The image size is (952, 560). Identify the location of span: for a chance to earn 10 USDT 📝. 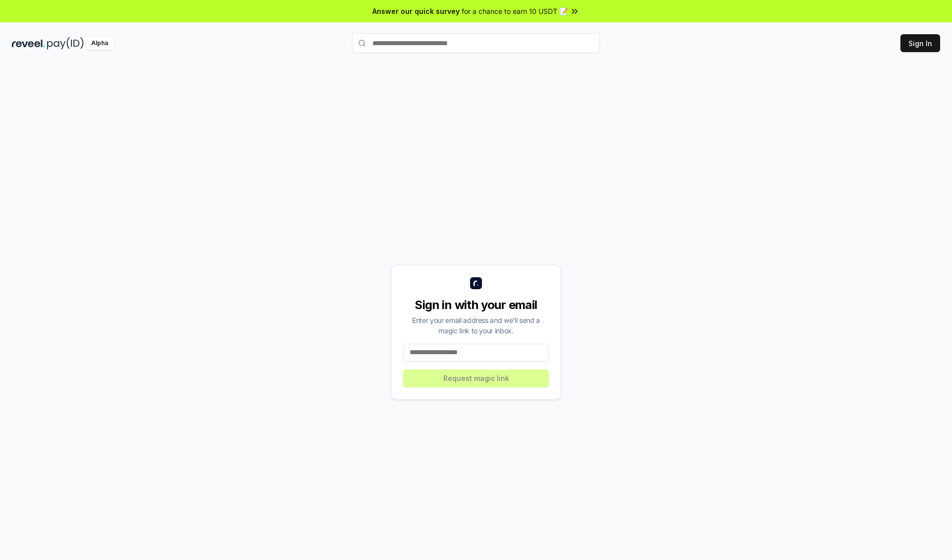
(515, 11).